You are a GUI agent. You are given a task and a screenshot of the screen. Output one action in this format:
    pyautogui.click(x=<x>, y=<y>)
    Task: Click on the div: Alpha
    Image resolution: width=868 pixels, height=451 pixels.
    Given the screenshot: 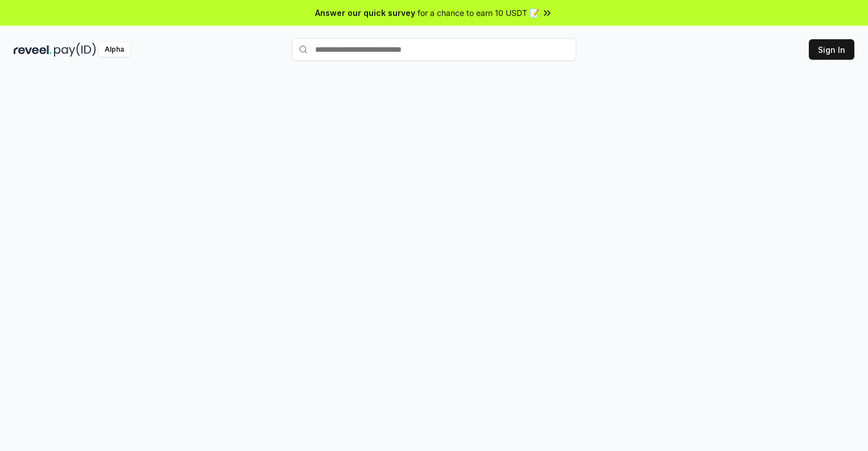 What is the action you would take?
    pyautogui.click(x=114, y=49)
    